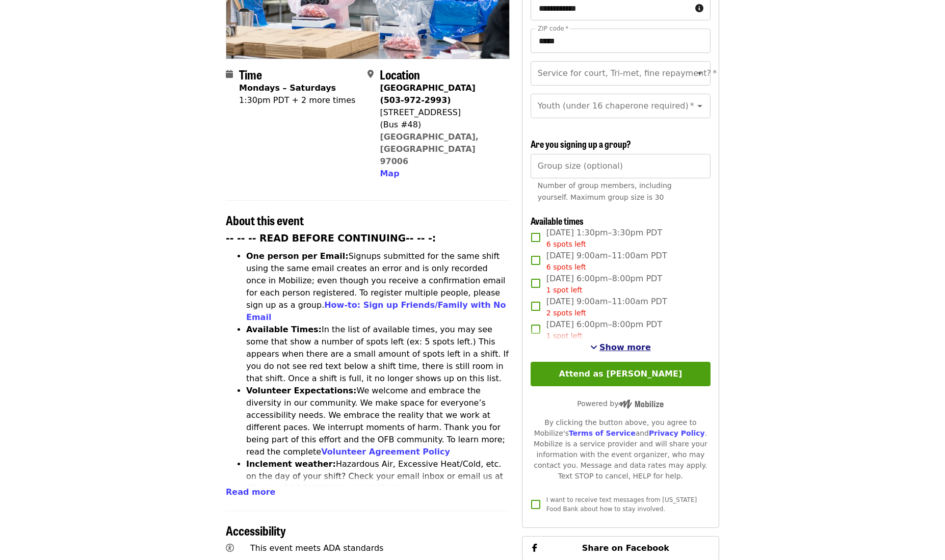 This screenshot has width=945, height=560. Describe the element at coordinates (567, 313) in the screenshot. I see `span: 2 spots left` at that location.